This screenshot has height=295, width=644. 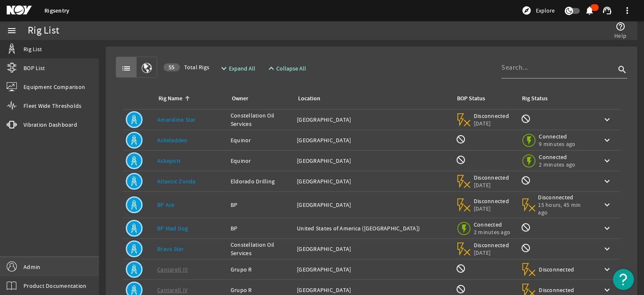 What do you see at coordinates (557, 144) in the screenshot?
I see `span: 9 minutes ago` at bounding box center [557, 144].